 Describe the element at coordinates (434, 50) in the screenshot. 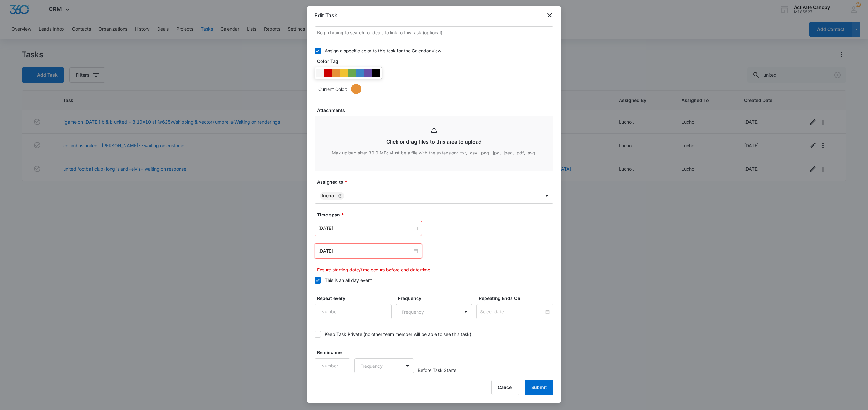

I see `label: Assign a specific color to this task for the Calendar view` at that location.